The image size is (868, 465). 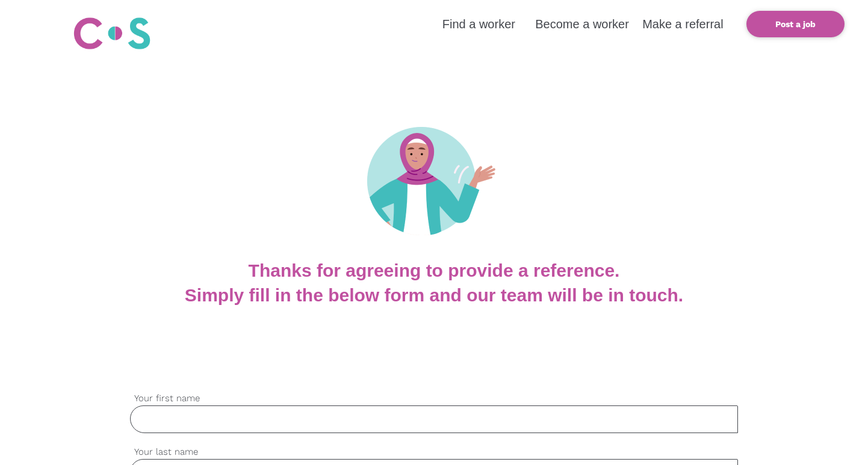 What do you see at coordinates (433, 398) in the screenshot?
I see `label: Your first name` at bounding box center [433, 398].